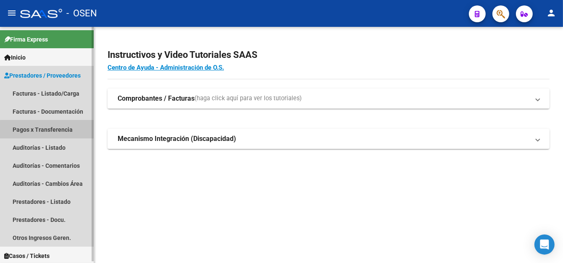 The width and height of the screenshot is (563, 263). Describe the element at coordinates (12, 13) in the screenshot. I see `mat-icon: menu` at that location.